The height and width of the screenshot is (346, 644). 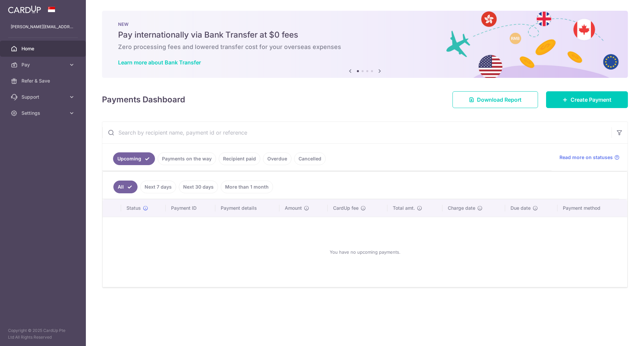 I want to click on span: Due date, so click(x=521, y=208).